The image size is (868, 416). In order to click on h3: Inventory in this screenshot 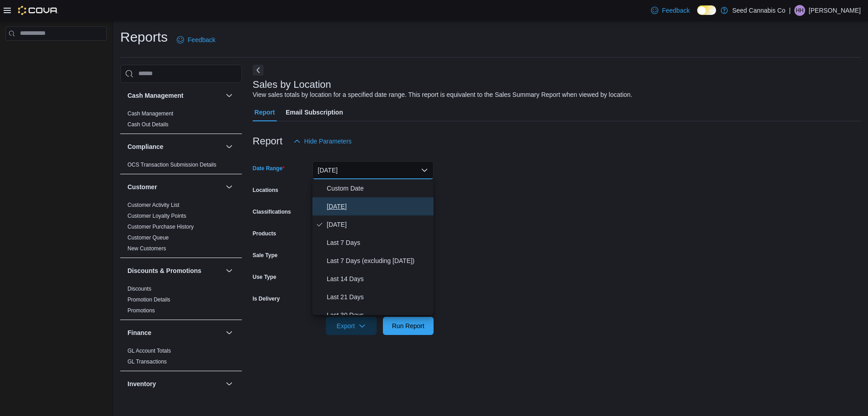, I will do `click(142, 384)`.